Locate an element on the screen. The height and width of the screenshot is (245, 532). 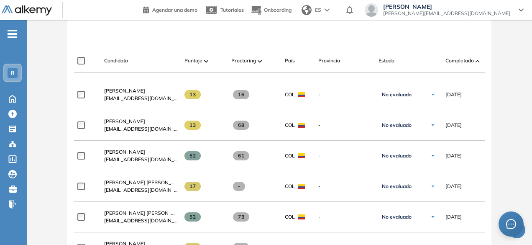
span: Onboarding is located at coordinates (278, 10).